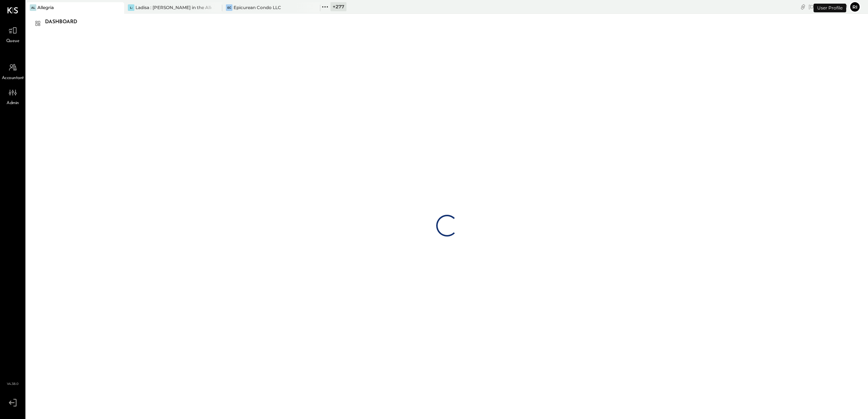 The width and height of the screenshot is (868, 419). Describe the element at coordinates (12, 96) in the screenshot. I see `a: Admin` at that location.